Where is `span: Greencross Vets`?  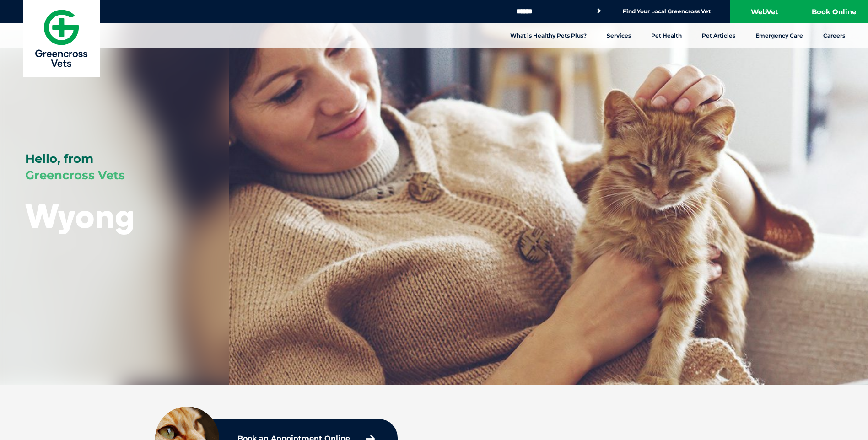
span: Greencross Vets is located at coordinates (75, 175).